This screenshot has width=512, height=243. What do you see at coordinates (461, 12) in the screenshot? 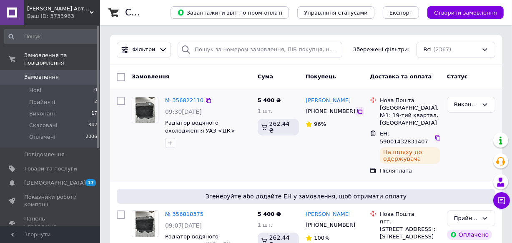
I see `a: Створити замовлення` at bounding box center [461, 12].